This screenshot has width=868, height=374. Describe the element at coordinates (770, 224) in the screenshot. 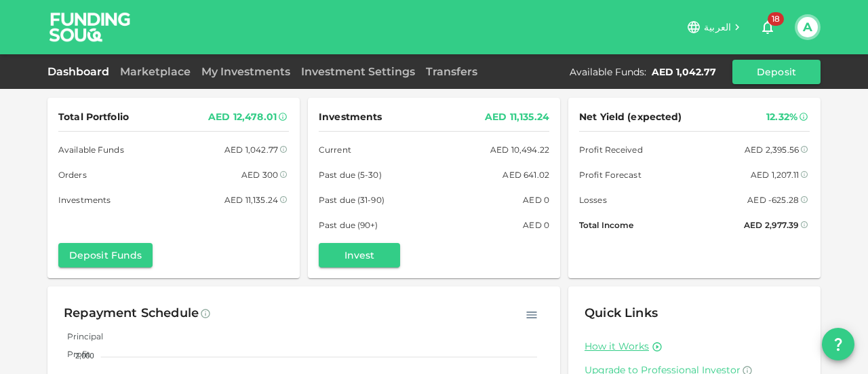

I see `div: AED 2,977.39` at that location.